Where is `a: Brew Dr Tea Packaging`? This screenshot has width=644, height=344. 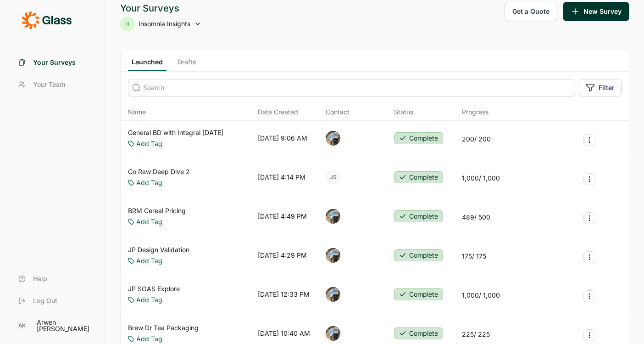 a: Brew Dr Tea Packaging is located at coordinates (163, 328).